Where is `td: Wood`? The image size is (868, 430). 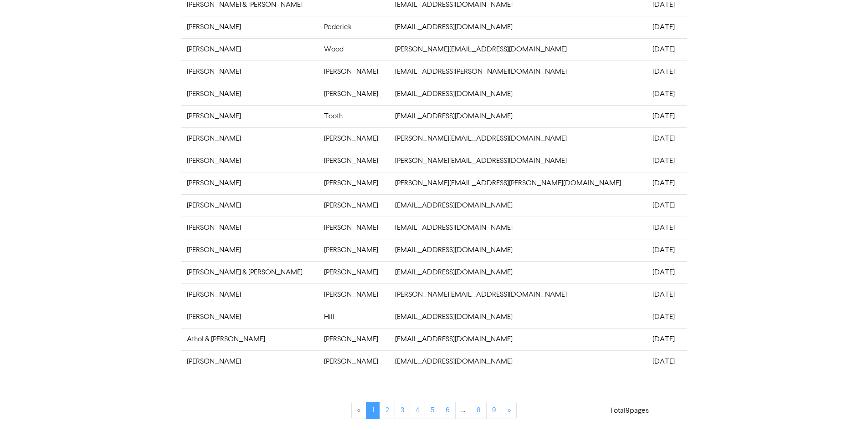 td: Wood is located at coordinates (353, 49).